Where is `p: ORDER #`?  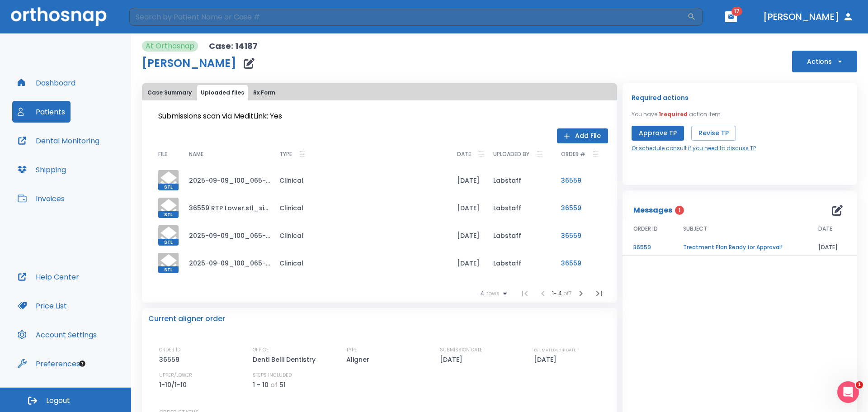
p: ORDER # is located at coordinates (573, 154).